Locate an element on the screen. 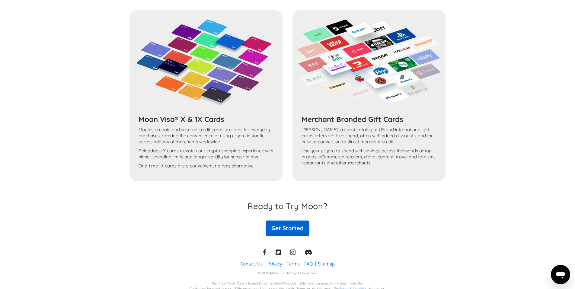 The width and height of the screenshot is (575, 289). a: Sitemap is located at coordinates (326, 264).